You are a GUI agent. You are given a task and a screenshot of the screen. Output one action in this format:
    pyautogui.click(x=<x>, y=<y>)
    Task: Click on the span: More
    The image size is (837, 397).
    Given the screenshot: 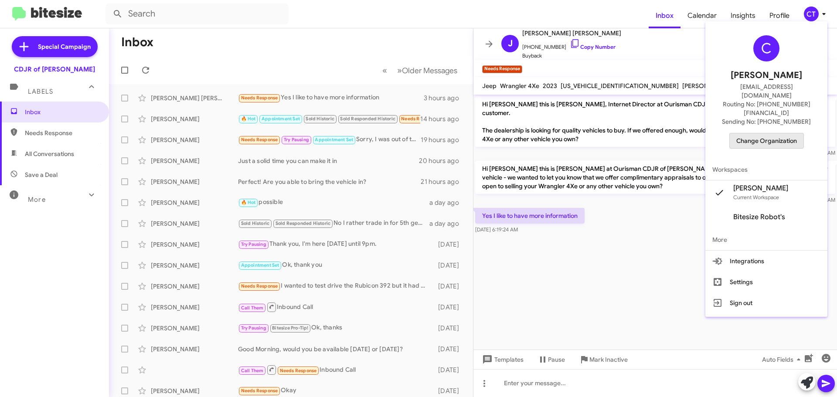 What is the action you would take?
    pyautogui.click(x=766, y=240)
    